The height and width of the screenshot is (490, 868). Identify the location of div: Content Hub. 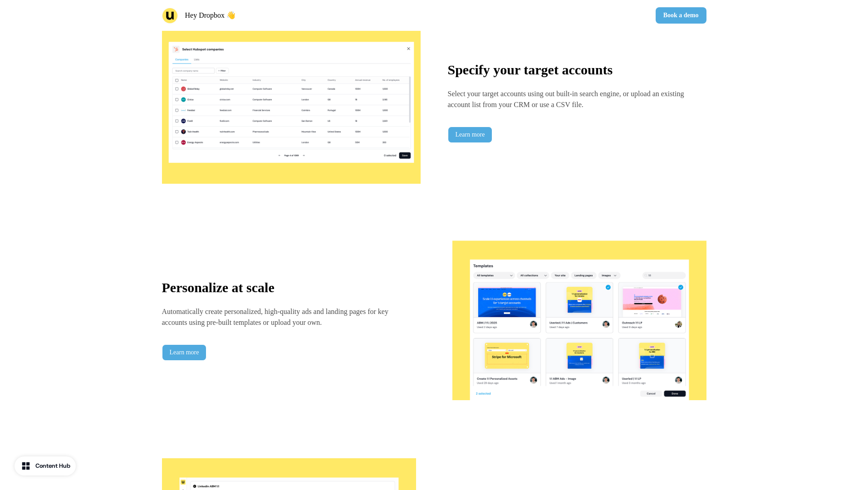
(52, 466).